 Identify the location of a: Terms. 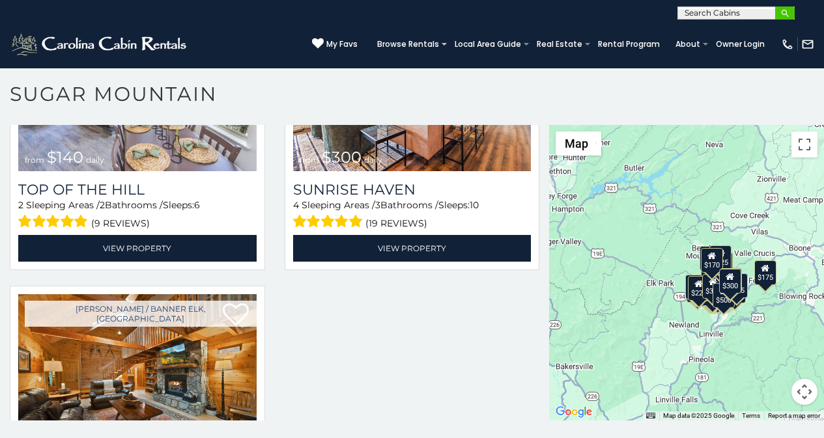
(751, 416).